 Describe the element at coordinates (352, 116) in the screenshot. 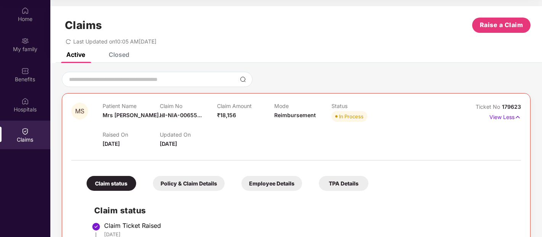

I see `div: In Process` at that location.